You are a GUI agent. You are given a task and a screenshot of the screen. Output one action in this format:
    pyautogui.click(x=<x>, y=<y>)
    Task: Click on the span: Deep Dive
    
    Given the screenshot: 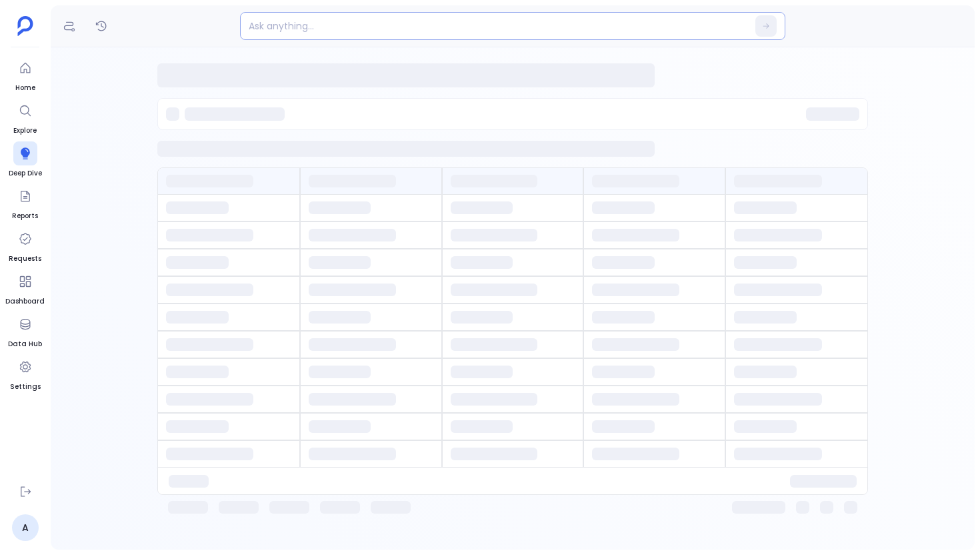 What is the action you would take?
    pyautogui.click(x=26, y=173)
    